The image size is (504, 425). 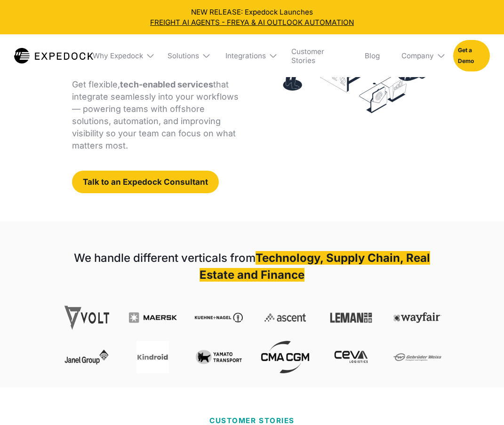 What do you see at coordinates (317, 56) in the screenshot?
I see `a: Customer Stories` at bounding box center [317, 56].